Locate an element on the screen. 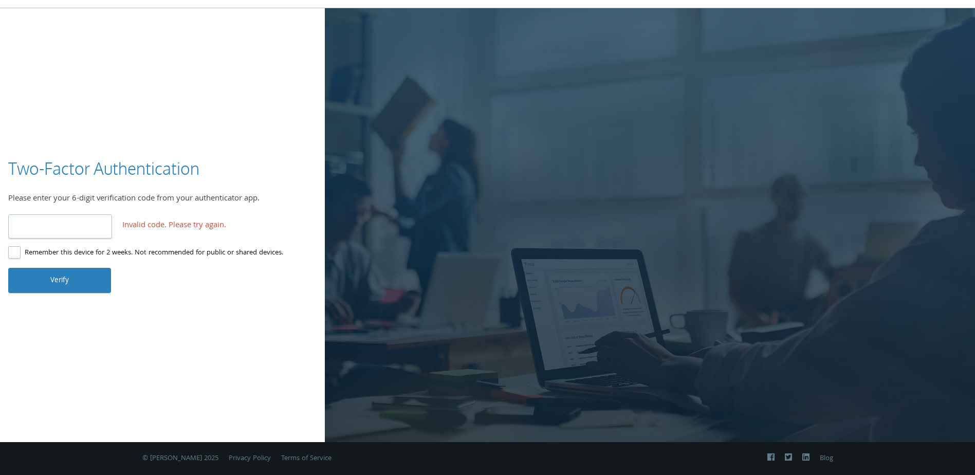  a: Privacy Policy is located at coordinates (250, 459).